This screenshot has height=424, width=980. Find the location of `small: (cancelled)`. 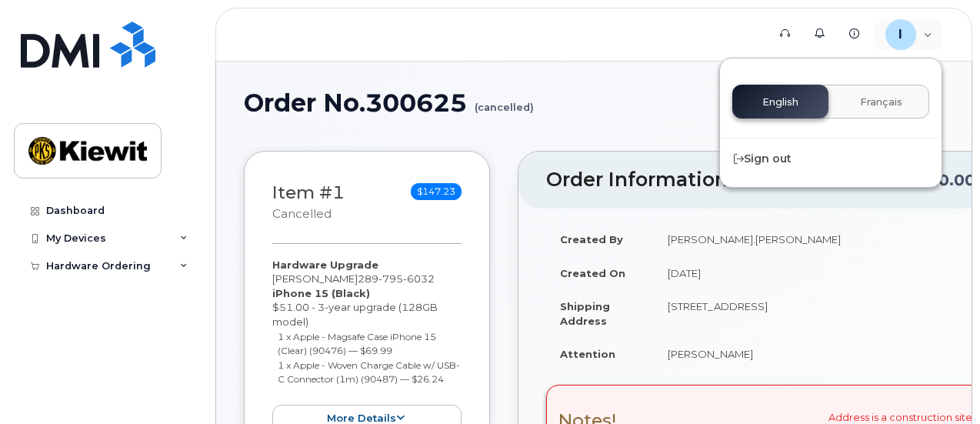

small: (cancelled) is located at coordinates (504, 101).